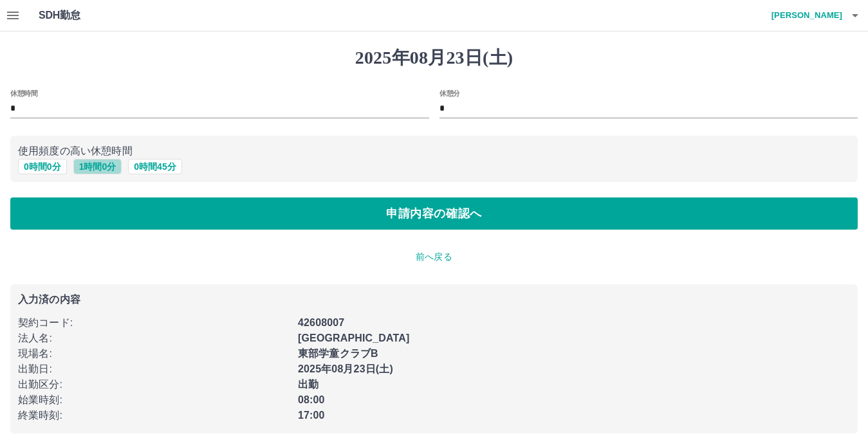 The height and width of the screenshot is (447, 868). What do you see at coordinates (345, 369) in the screenshot?
I see `b: 2025年08月23日(土)` at bounding box center [345, 369].